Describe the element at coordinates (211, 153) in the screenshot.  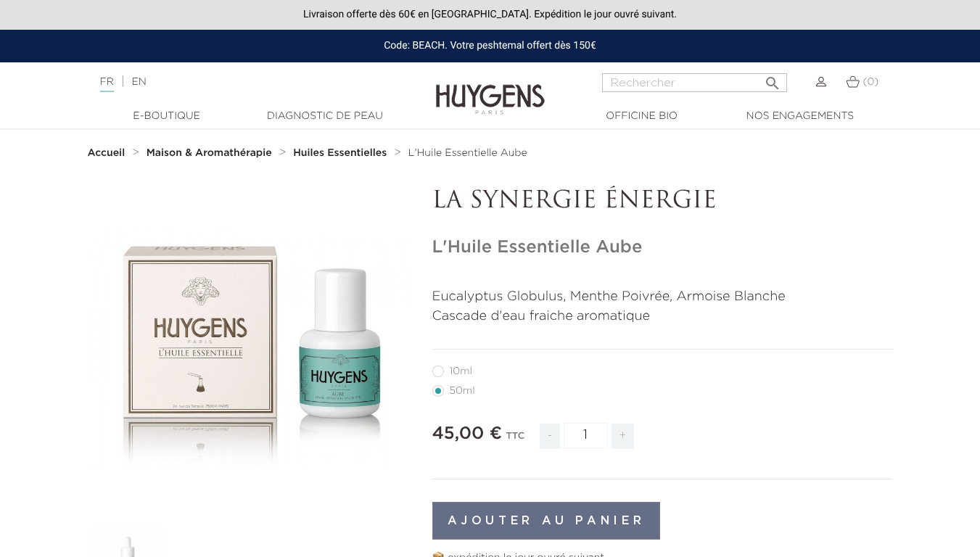
I see `a: Maison & Aromathérapie` at that location.